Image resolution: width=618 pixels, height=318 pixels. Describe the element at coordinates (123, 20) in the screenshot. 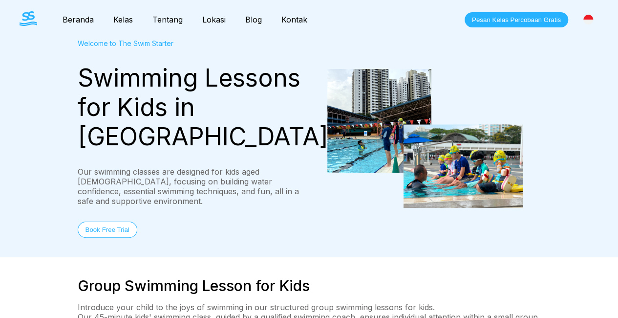

I see `a: Kelas` at that location.